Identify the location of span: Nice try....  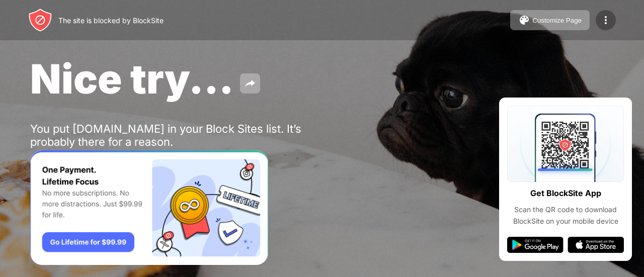
(132, 78).